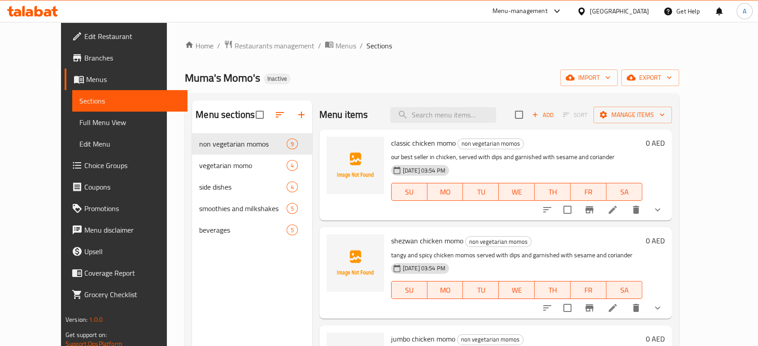 This screenshot has height=346, width=758. I want to click on div: side dishes4, so click(252, 187).